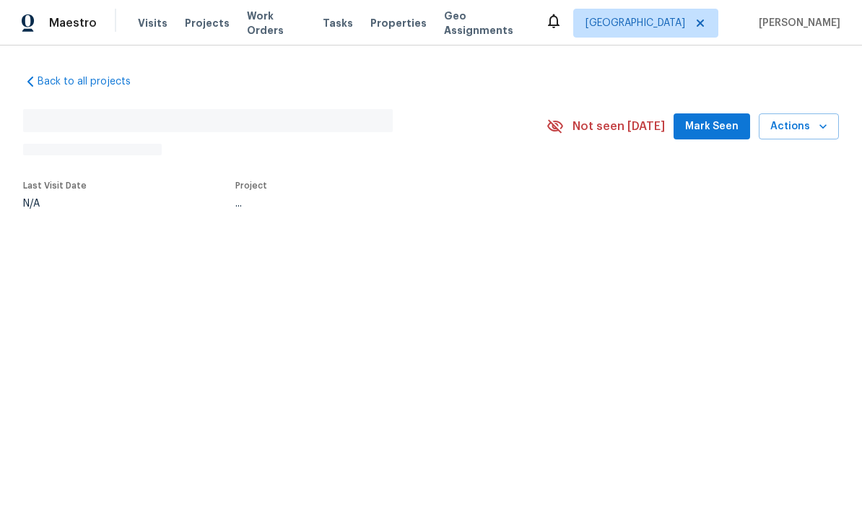 This screenshot has width=862, height=523. I want to click on span: Last Visit Date, so click(55, 186).